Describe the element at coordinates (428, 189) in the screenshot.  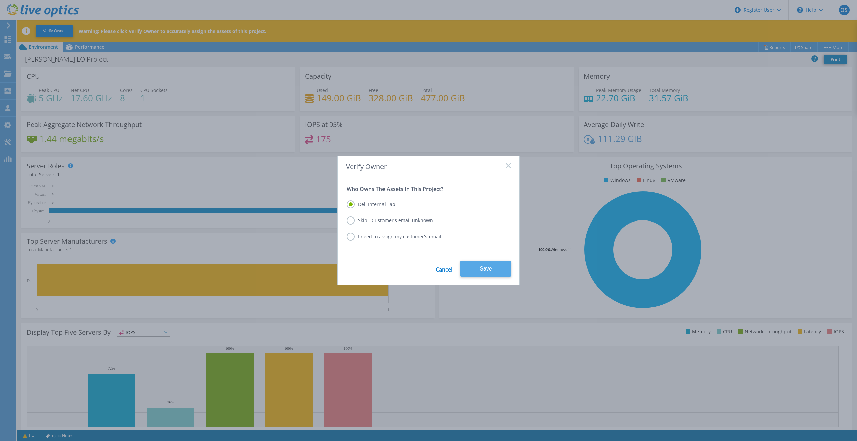
I see `p: Who Owns The Assets In This Project?` at that location.